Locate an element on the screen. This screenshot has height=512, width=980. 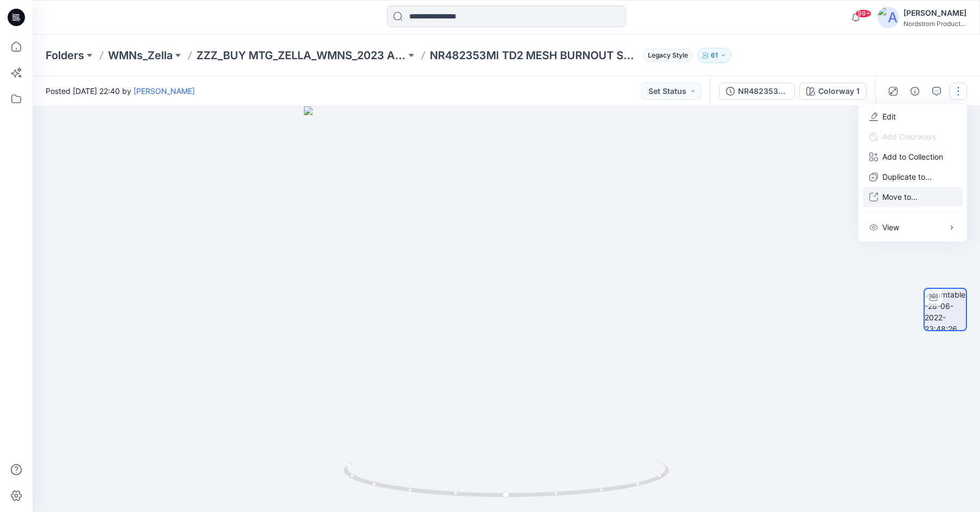
span: Legacy Style is located at coordinates (668, 56).